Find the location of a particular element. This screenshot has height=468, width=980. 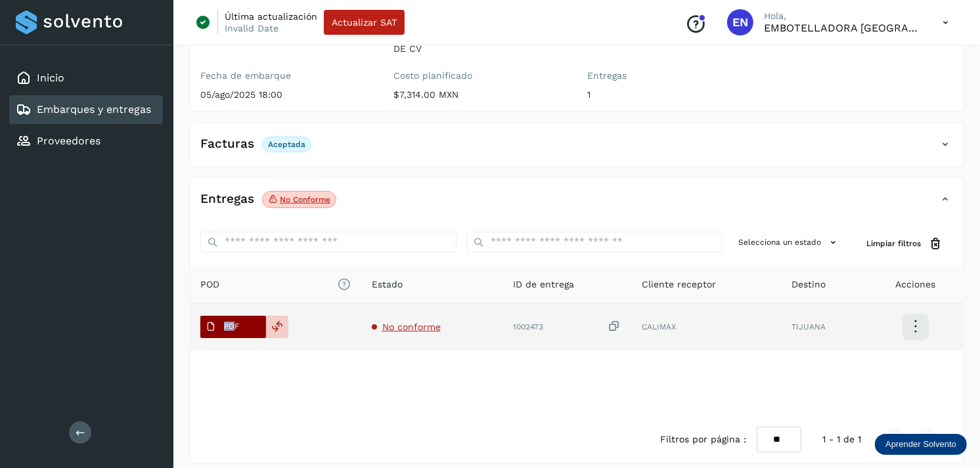

p: No conforme is located at coordinates (305, 199).